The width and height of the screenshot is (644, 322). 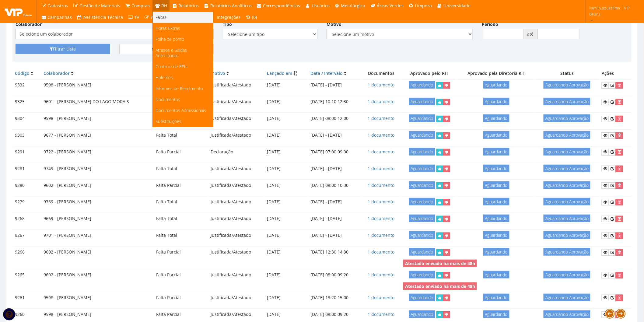 What do you see at coordinates (183, 53) in the screenshot?
I see `a: Atrasos e Saídas Antecipadas` at bounding box center [183, 53].